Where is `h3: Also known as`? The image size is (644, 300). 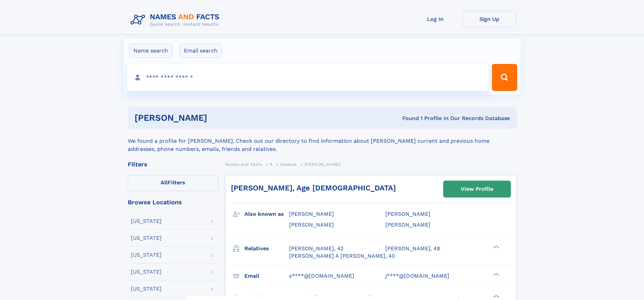
h3: Also known as is located at coordinates (267, 213).